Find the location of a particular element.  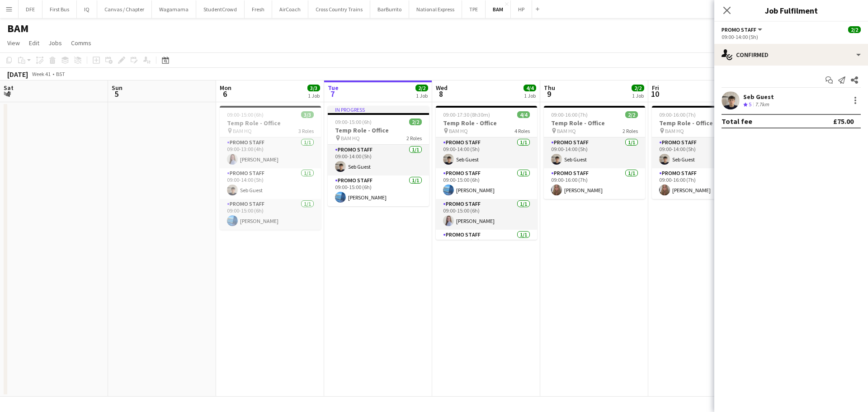

div: 09:00-17:30 (8h30m)4/4Temp Role - Office BAM HQ4 RolesPromo Staff1/109:00-14:00 (5h)Seb GuestProm... is located at coordinates (486, 173).